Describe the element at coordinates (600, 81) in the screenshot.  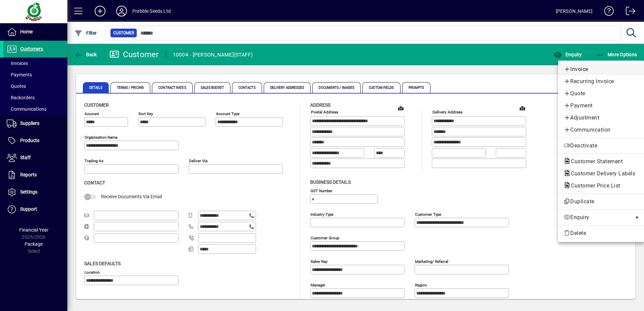
I see `span: Recurring Invoice` at that location.